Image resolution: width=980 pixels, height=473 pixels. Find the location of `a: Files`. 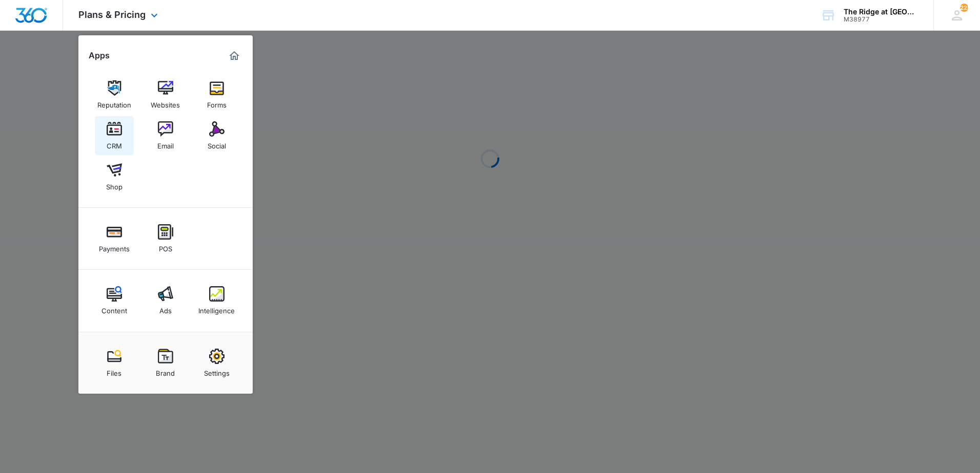

a: Files is located at coordinates (115, 363).